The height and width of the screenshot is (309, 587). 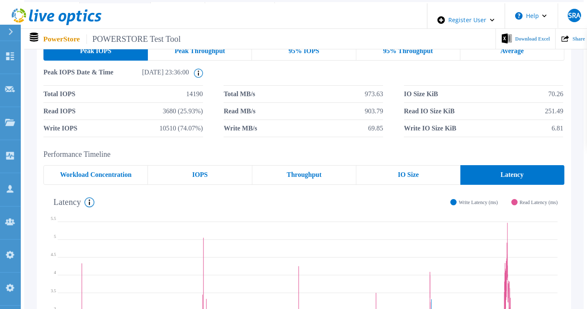 What do you see at coordinates (54, 290) in the screenshot?
I see `text: 3.5` at bounding box center [54, 290].